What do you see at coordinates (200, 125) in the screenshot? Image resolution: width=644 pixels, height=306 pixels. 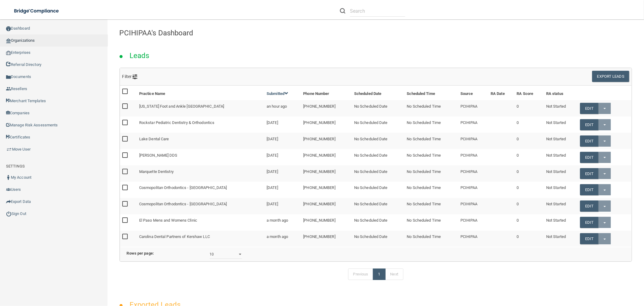 I see `td: Rockstar Pediatric Dentistry & Orthodontics` at bounding box center [200, 125].